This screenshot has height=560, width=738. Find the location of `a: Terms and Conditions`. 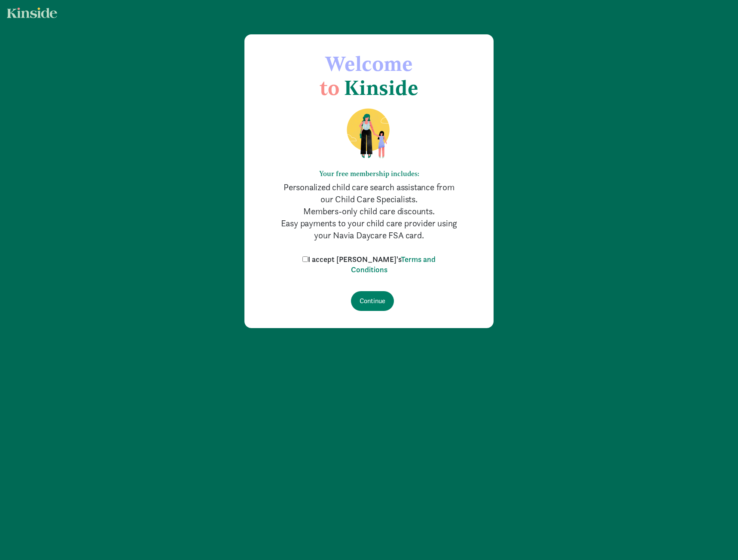

a: Terms and Conditions is located at coordinates (393, 265).